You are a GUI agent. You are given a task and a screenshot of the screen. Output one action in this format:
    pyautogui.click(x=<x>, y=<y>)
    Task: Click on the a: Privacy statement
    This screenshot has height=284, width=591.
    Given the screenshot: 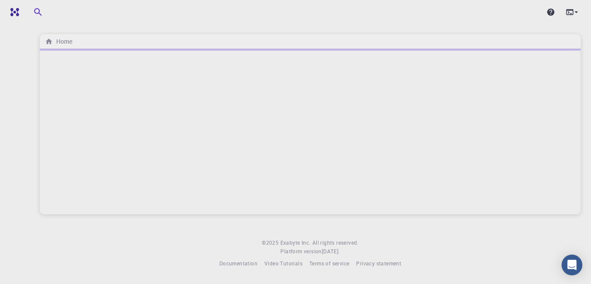 What is the action you would take?
    pyautogui.click(x=379, y=264)
    